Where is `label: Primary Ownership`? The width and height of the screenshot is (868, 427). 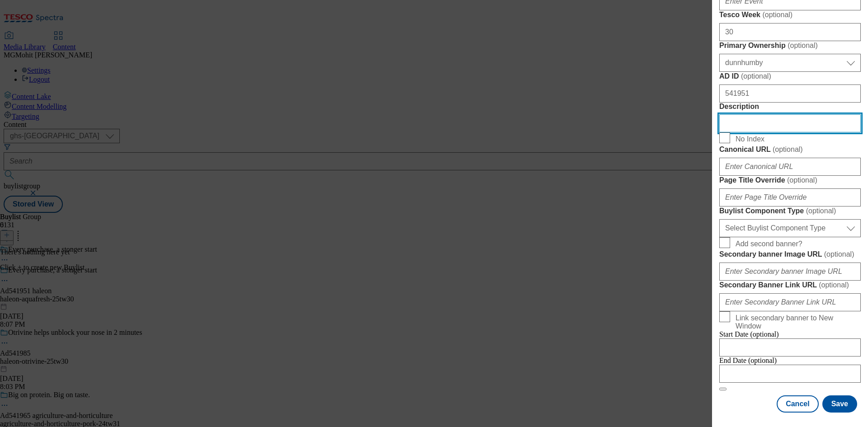
label: Primary Ownership is located at coordinates (789, 46).